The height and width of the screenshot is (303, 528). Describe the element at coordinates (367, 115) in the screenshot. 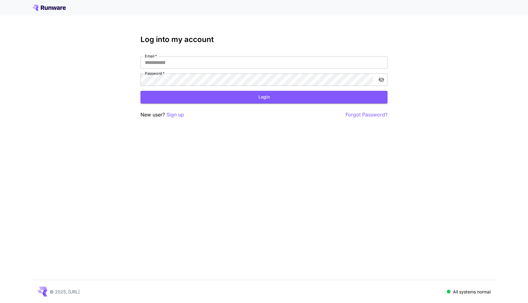

I see `button: Forgot Password?` at that location.